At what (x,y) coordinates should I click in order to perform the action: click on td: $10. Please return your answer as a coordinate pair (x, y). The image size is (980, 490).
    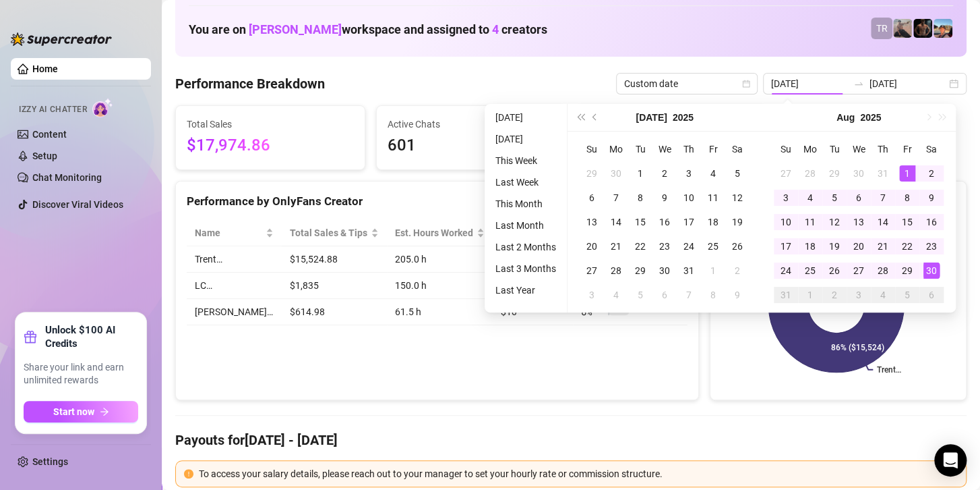
    Looking at the image, I should click on (532, 311).